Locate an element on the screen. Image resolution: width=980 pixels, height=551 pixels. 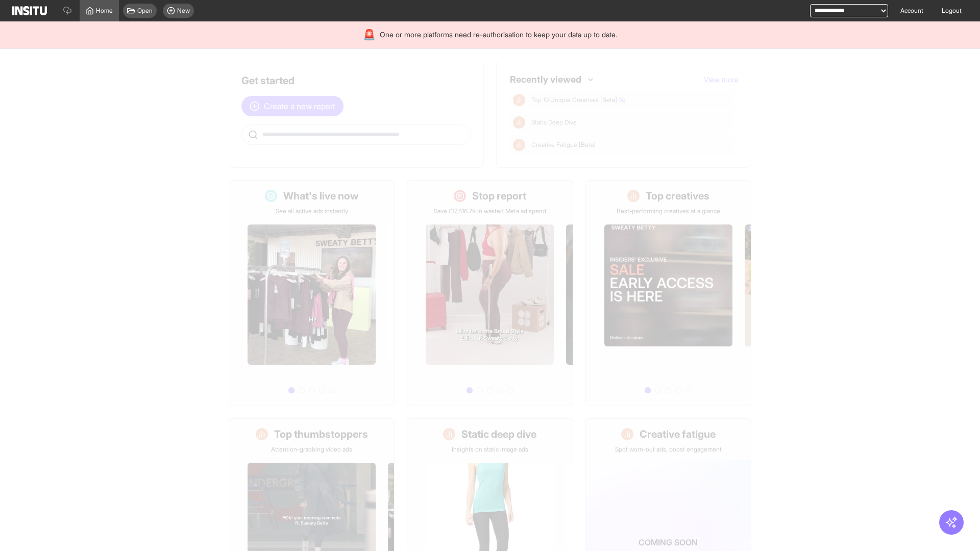
span: New is located at coordinates (183, 11).